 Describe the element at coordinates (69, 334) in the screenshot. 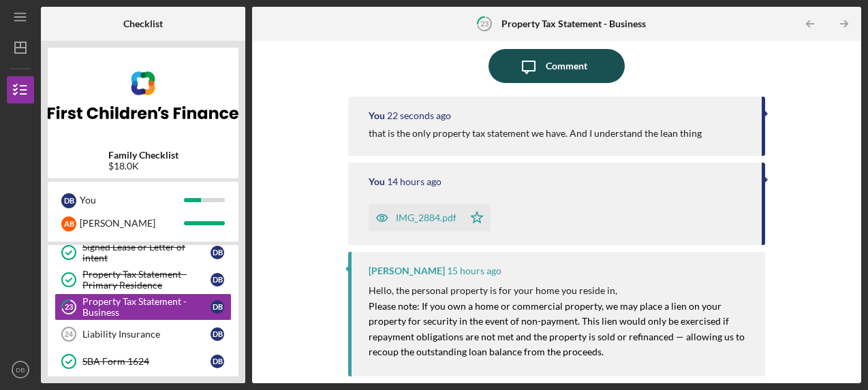

I see `tspan: 24` at that location.